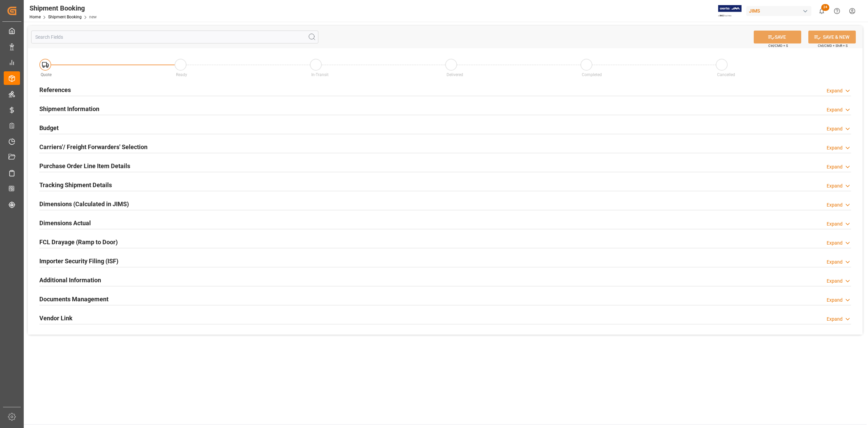 The width and height of the screenshot is (868, 428). Describe the element at coordinates (174, 37) in the screenshot. I see `input: Search Fields` at that location.